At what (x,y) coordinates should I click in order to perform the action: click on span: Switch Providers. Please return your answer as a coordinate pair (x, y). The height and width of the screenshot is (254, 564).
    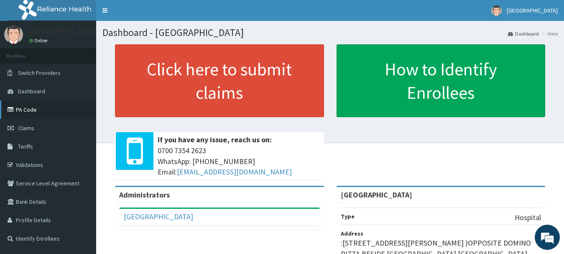
    Looking at the image, I should click on (39, 73).